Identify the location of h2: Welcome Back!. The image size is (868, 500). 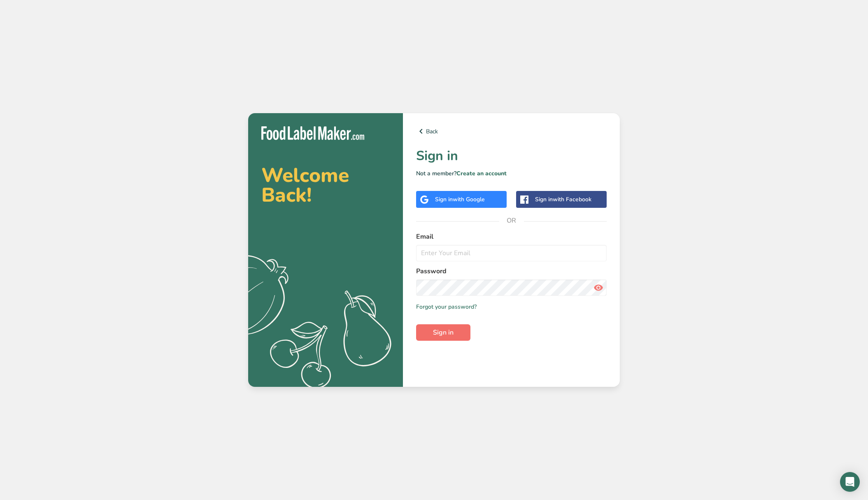
(326, 185).